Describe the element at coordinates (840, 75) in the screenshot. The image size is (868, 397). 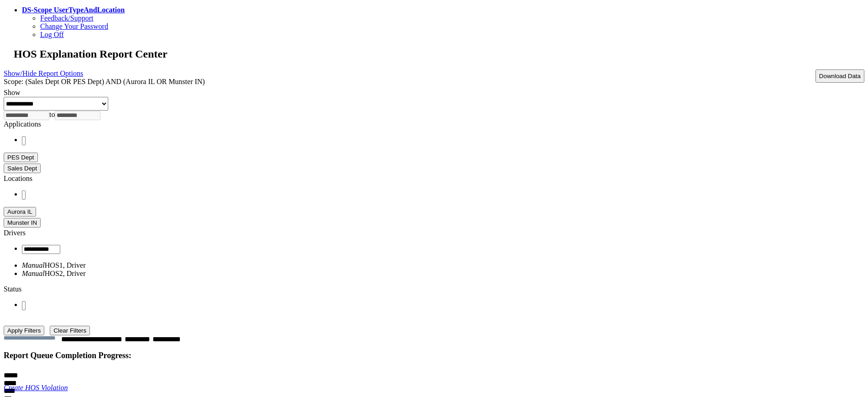
I see `button: Download Data` at that location.